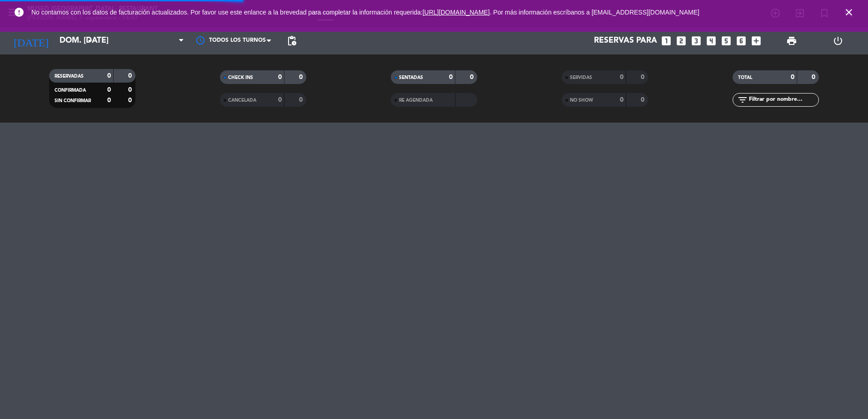  What do you see at coordinates (416, 100) in the screenshot?
I see `span: RE AGENDADA` at bounding box center [416, 100].